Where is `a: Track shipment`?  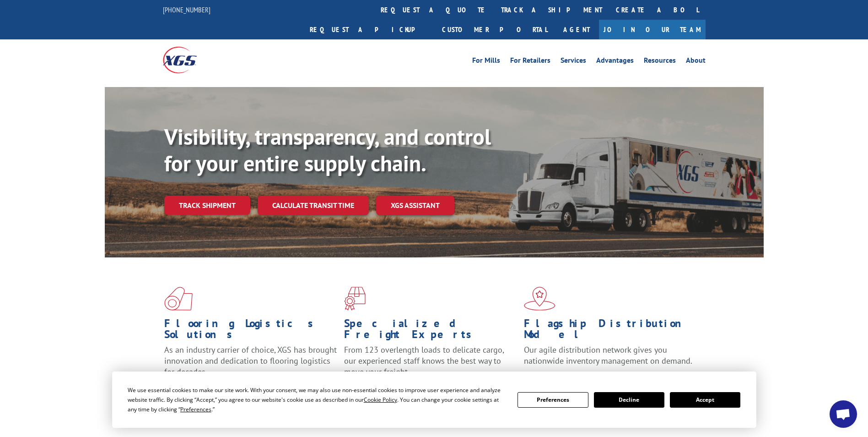
a: Track shipment is located at coordinates (207, 205).